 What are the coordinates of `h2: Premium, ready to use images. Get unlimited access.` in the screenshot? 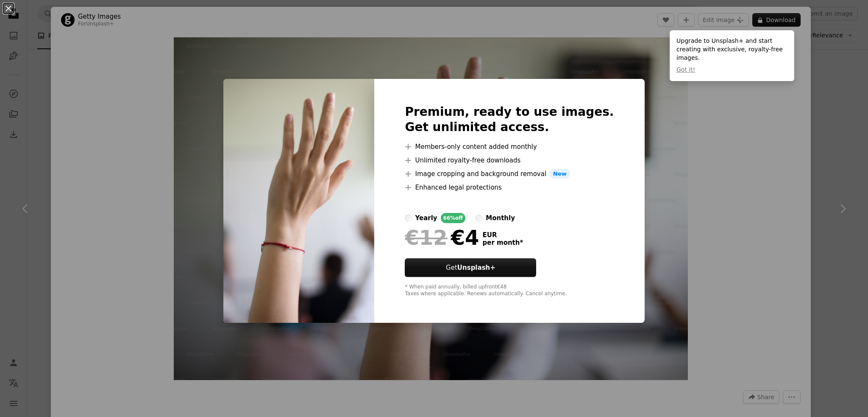 It's located at (509, 120).